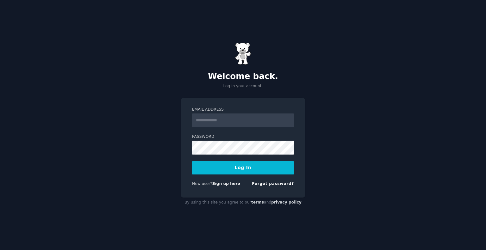 This screenshot has width=486, height=250. Describe the element at coordinates (226, 184) in the screenshot. I see `a: Sign up here` at that location.